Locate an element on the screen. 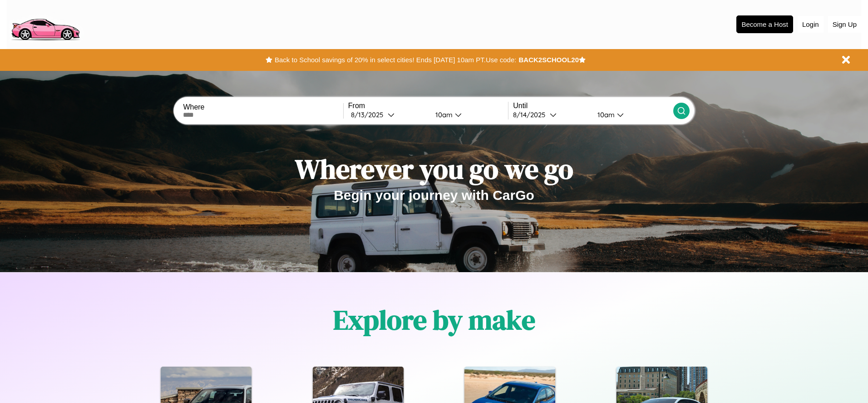 Image resolution: width=868 pixels, height=403 pixels. button: Become a Host is located at coordinates (764, 24).